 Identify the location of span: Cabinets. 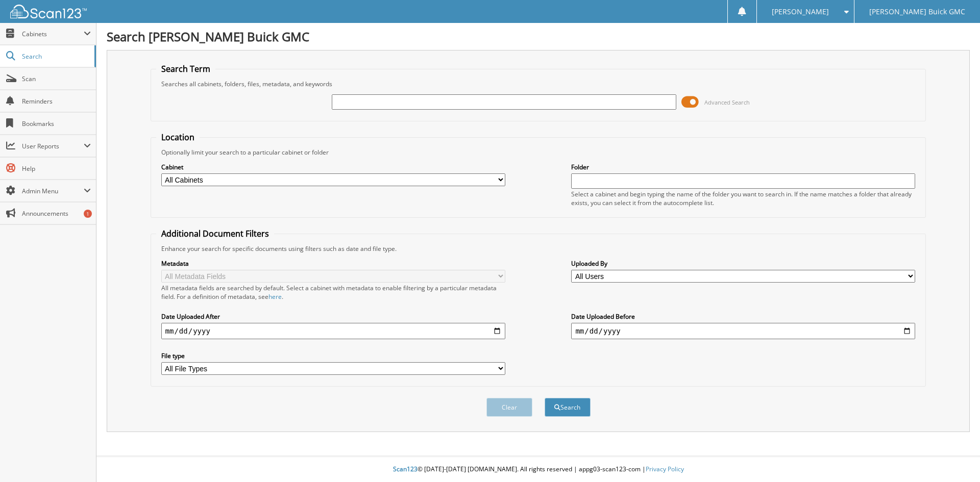
(52, 34).